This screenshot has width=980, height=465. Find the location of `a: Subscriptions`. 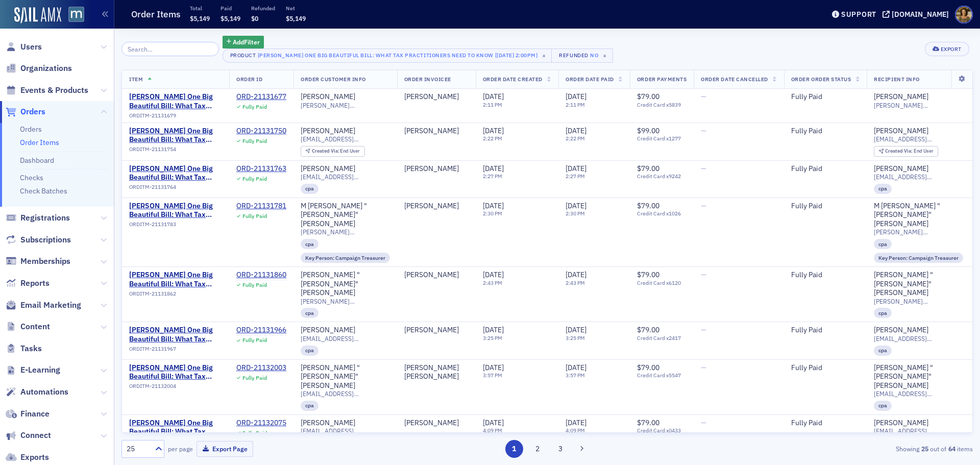

a: Subscriptions is located at coordinates (39, 240).